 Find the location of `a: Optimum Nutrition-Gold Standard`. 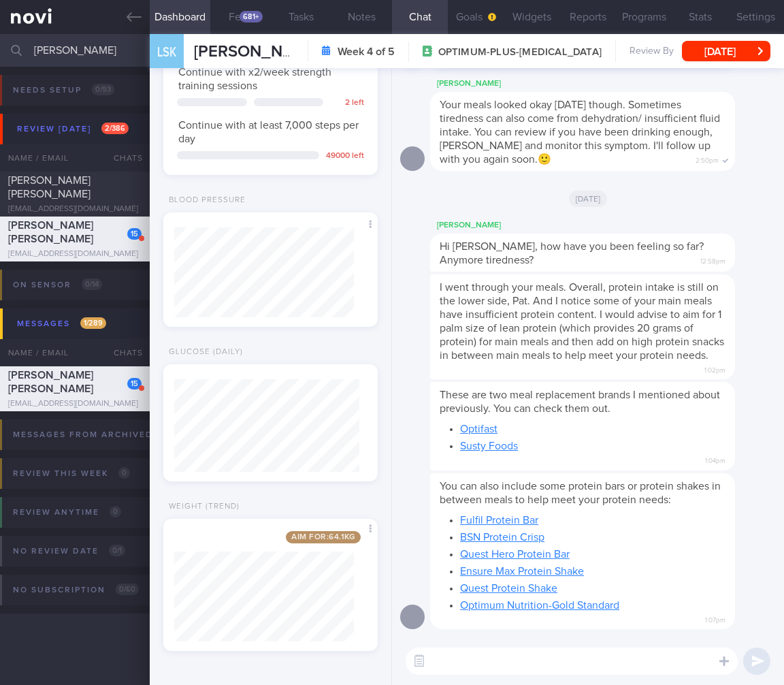

a: Optimum Nutrition-Gold Standard is located at coordinates (540, 605).